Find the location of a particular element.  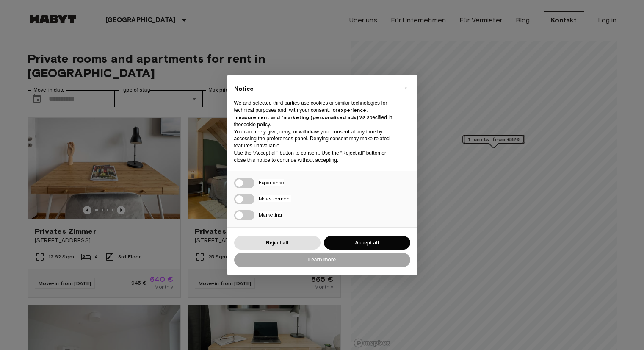

p: Use the “Accept all” button to consent. Use the “Reject all” button or close this notice to conti... is located at coordinates (316, 156).